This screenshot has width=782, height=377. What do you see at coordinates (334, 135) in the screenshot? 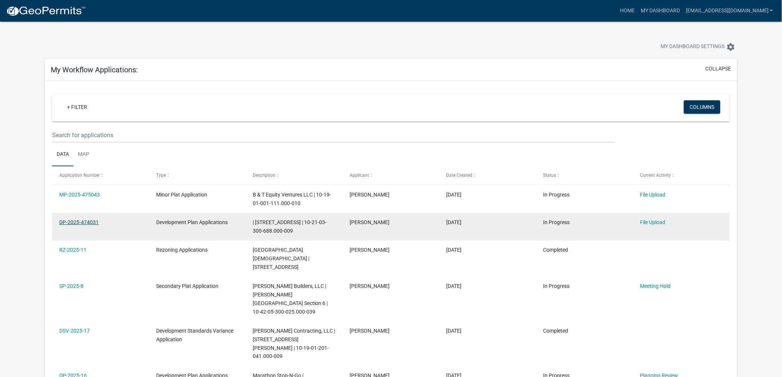
I see `input: Search for applications` at bounding box center [334, 135].